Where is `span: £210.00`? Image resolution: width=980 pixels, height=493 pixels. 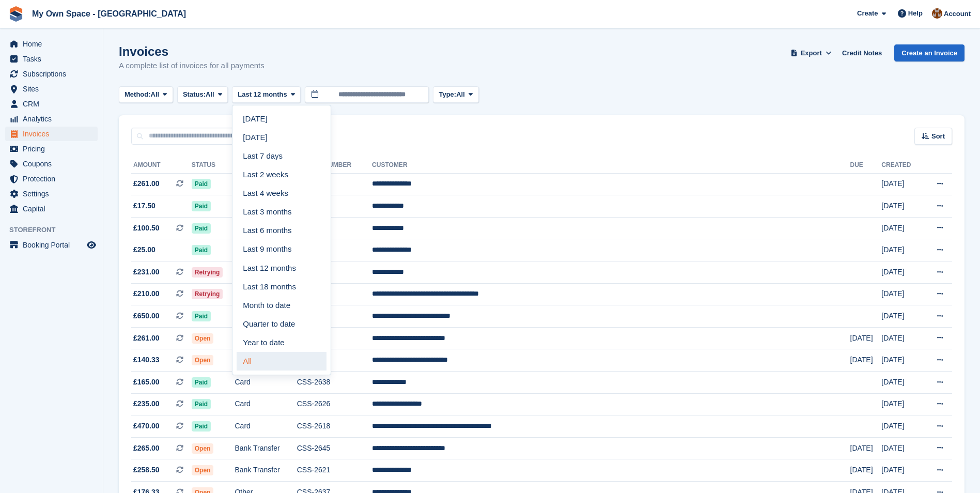
span: £210.00 is located at coordinates (147, 294).